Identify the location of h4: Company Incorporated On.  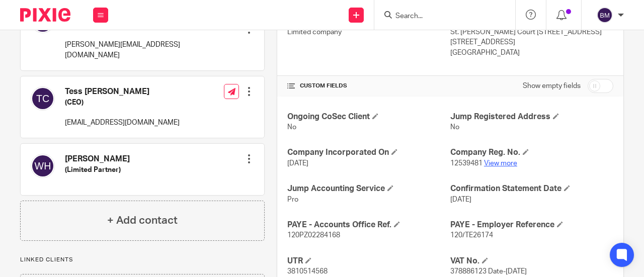
(369, 152).